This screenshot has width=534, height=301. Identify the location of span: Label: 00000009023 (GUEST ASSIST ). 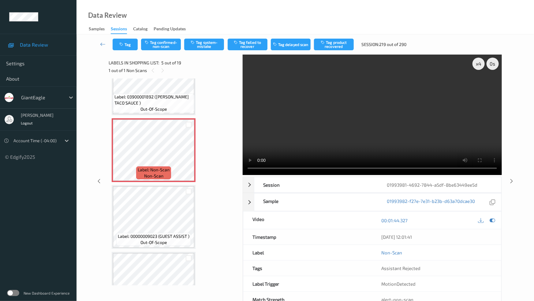
(154, 236).